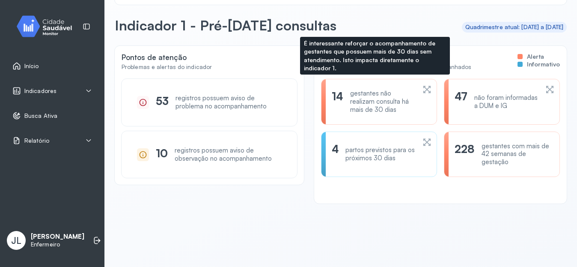 This screenshot has height=267, width=577. I want to click on span: Relatório, so click(37, 141).